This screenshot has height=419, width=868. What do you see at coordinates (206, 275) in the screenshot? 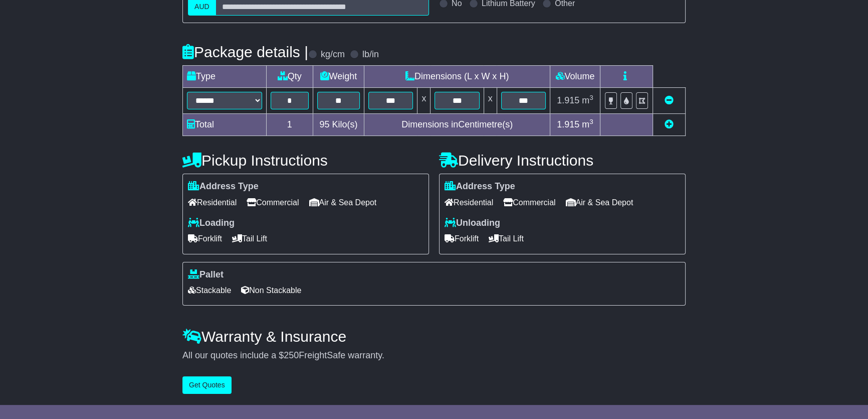
I see `label: Pallet` at bounding box center [206, 275].